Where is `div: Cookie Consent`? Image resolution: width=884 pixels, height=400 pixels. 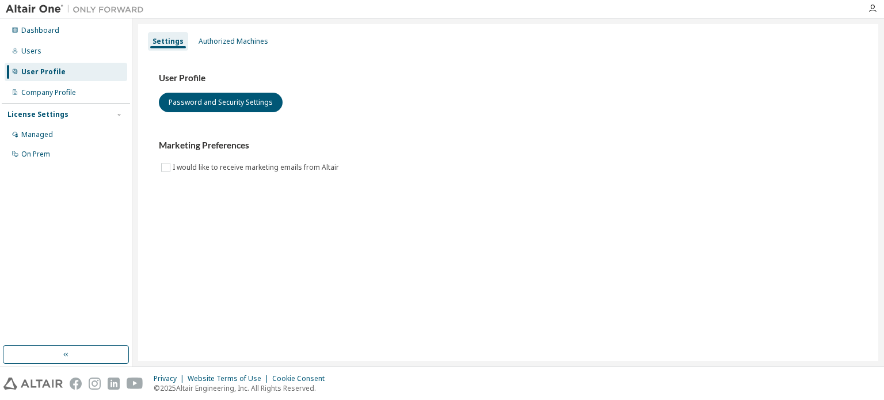 div: Cookie Consent is located at coordinates (302, 379).